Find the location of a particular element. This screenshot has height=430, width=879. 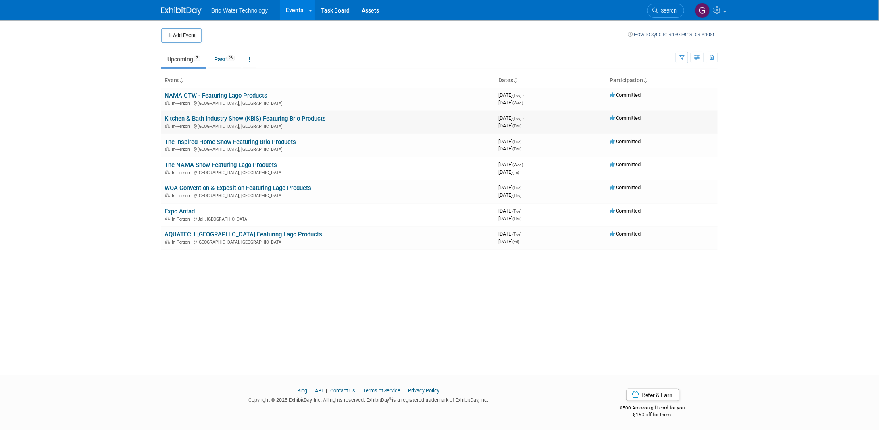

a: Privacy Policy is located at coordinates (424, 390).